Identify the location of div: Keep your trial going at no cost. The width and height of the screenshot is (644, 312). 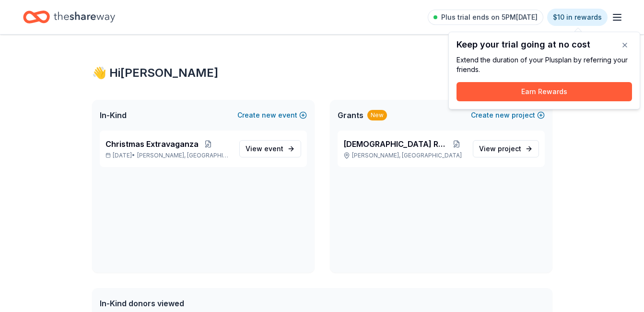
(544, 44).